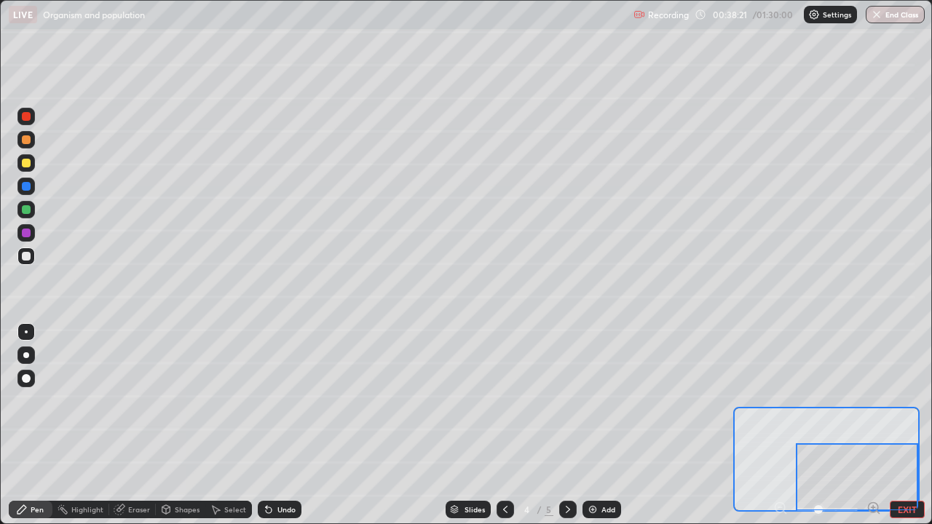 The height and width of the screenshot is (524, 932). Describe the element at coordinates (23, 15) in the screenshot. I see `p: LIVE` at that location.